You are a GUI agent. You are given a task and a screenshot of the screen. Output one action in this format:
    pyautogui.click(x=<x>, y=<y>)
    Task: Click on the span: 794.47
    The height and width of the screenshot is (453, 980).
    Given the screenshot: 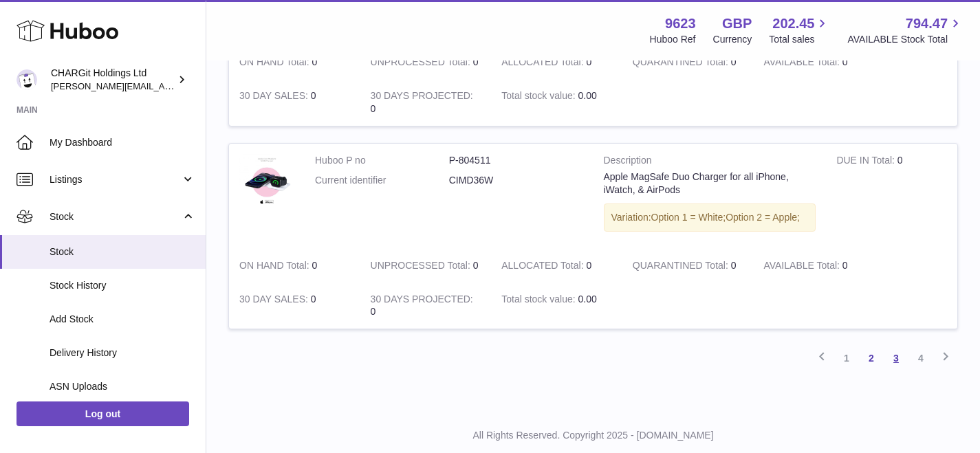 What is the action you would take?
    pyautogui.click(x=927, y=23)
    